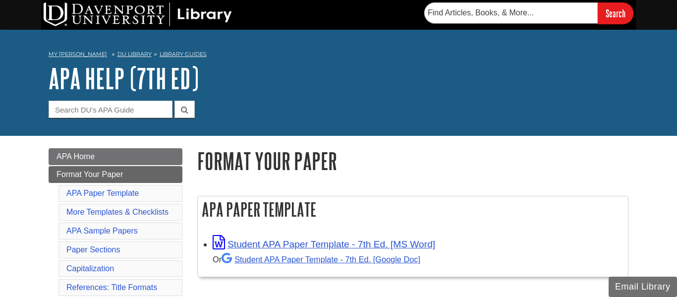 The image size is (677, 297). I want to click on a: Library Guides, so click(183, 54).